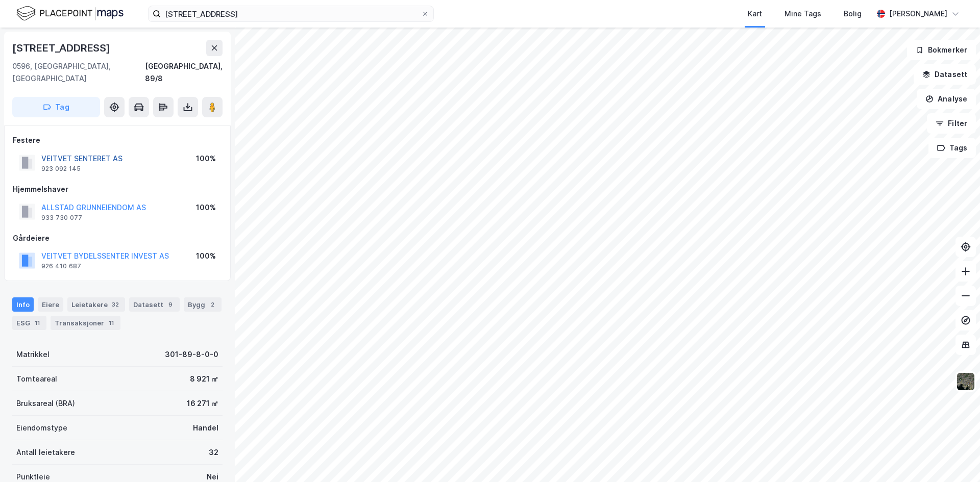 The width and height of the screenshot is (980, 482). I want to click on div: Eiere, so click(50, 305).